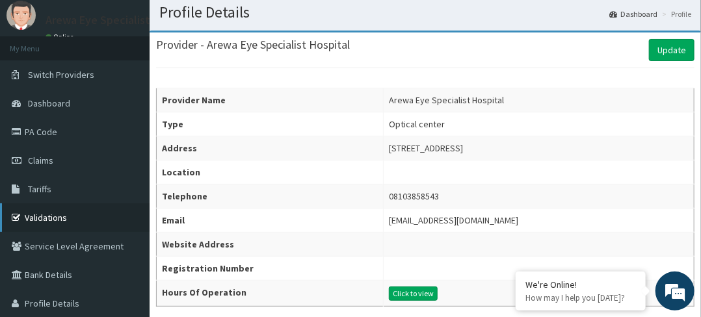 Image resolution: width=701 pixels, height=317 pixels. What do you see at coordinates (446, 100) in the screenshot?
I see `div: Arewa Eye Specialist Hospital` at bounding box center [446, 100].